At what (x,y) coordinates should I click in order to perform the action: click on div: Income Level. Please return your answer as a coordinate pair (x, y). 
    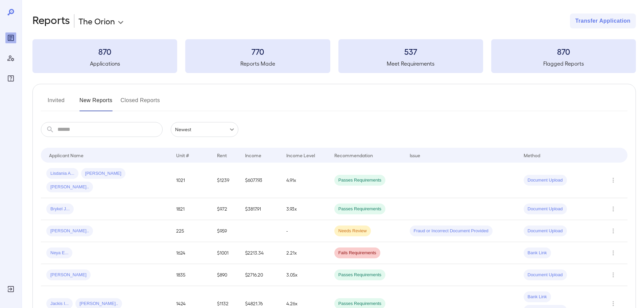
    Looking at the image, I should click on (300, 155).